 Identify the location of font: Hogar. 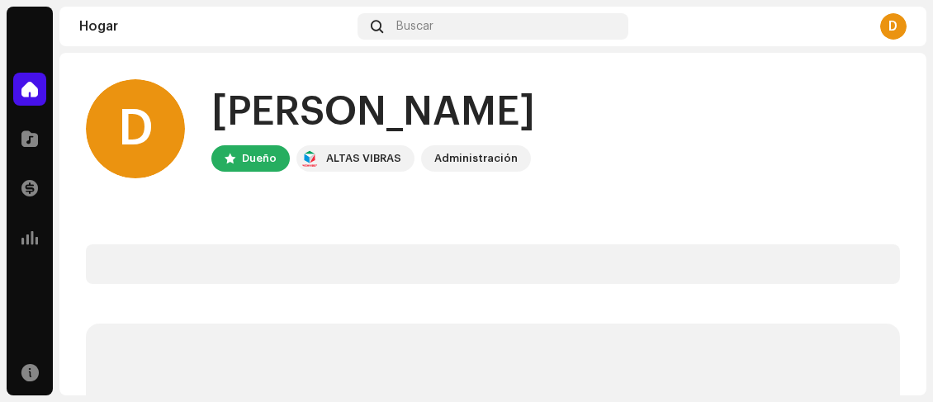
(98, 26).